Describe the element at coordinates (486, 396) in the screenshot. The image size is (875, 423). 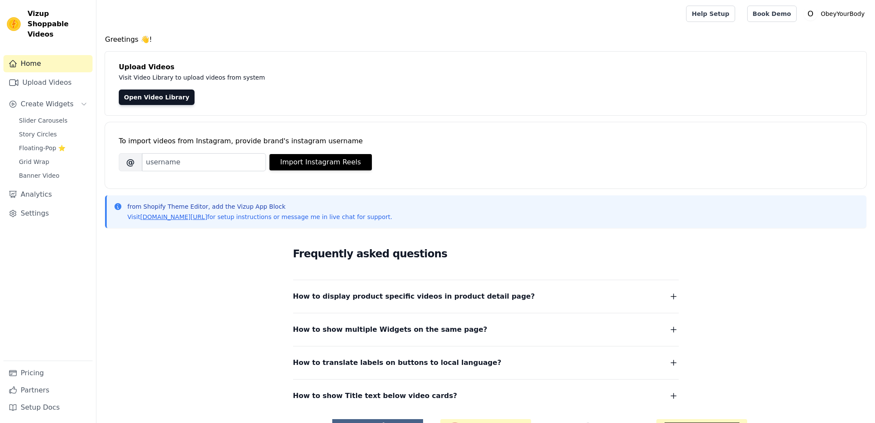
I see `button: How to show Title text below video cards?` at that location.